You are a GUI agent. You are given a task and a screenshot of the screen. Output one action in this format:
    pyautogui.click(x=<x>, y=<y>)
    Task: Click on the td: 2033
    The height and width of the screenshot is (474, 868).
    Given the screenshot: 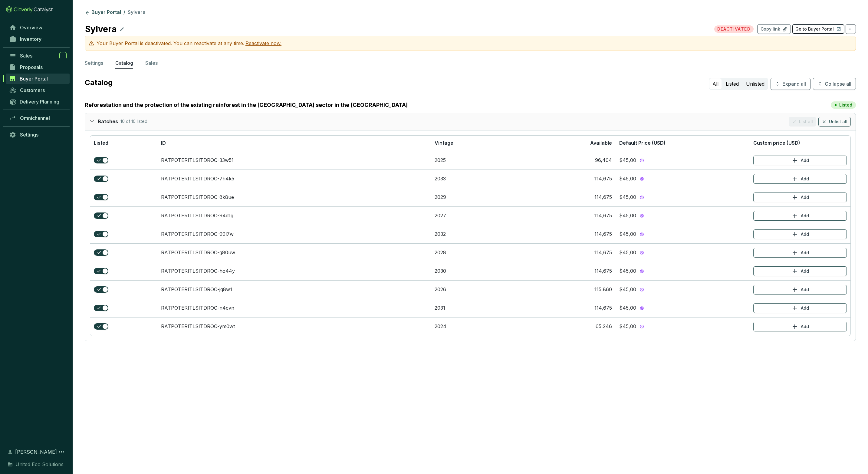 What is the action you would take?
    pyautogui.click(x=473, y=179)
    